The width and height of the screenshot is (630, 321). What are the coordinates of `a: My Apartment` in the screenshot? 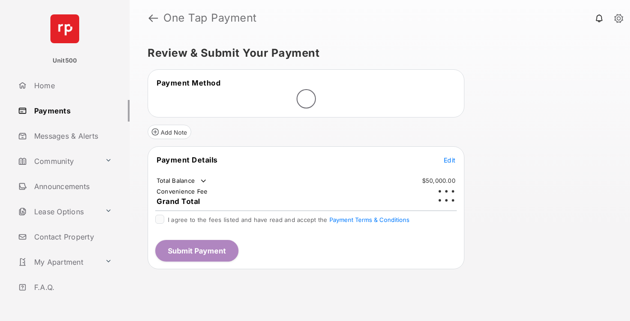 It's located at (58, 262).